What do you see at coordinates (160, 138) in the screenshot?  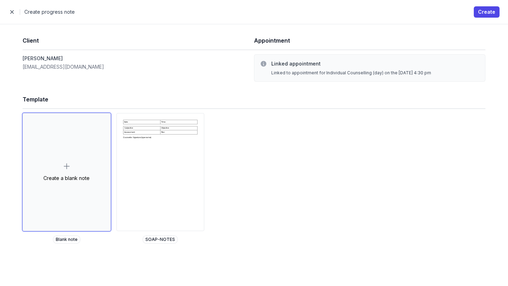 I see `p: Counsellor Signature (type name):` at bounding box center [160, 138].